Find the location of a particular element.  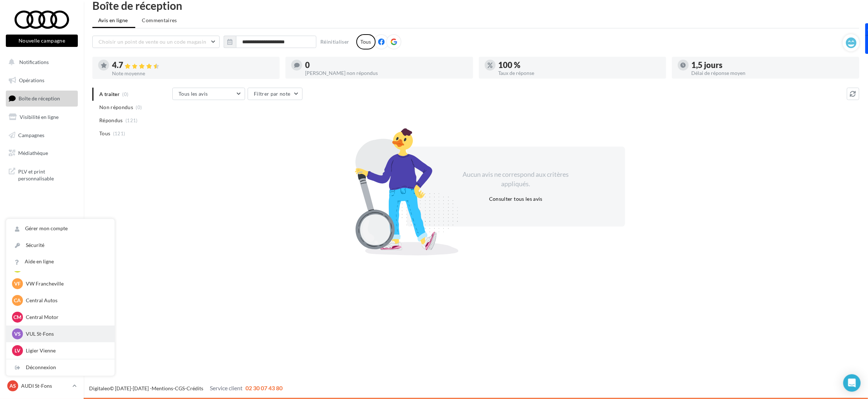

span: Commentaires is located at coordinates (160, 20).